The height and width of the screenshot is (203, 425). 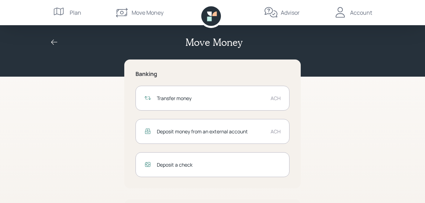 What do you see at coordinates (147, 13) in the screenshot?
I see `div: Move Money` at bounding box center [147, 13].